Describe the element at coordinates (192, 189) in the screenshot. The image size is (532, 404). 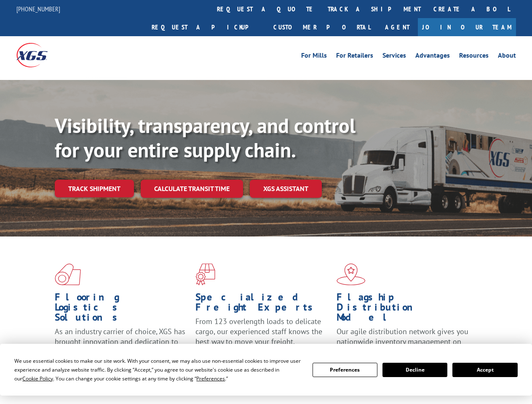
I see `a: Calculate transit time` at that location.